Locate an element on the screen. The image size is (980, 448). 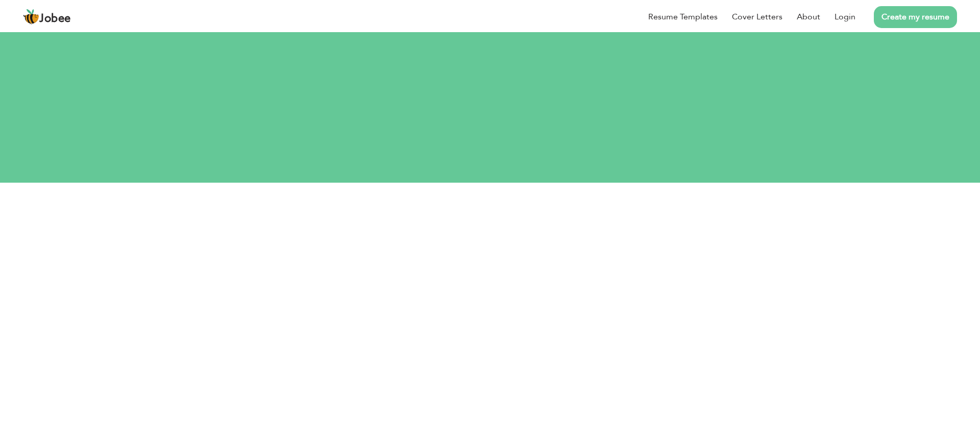
a: Login is located at coordinates (844, 17).